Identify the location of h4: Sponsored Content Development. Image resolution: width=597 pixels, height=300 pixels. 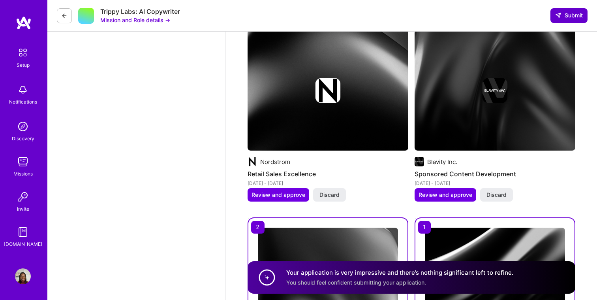
(495, 174).